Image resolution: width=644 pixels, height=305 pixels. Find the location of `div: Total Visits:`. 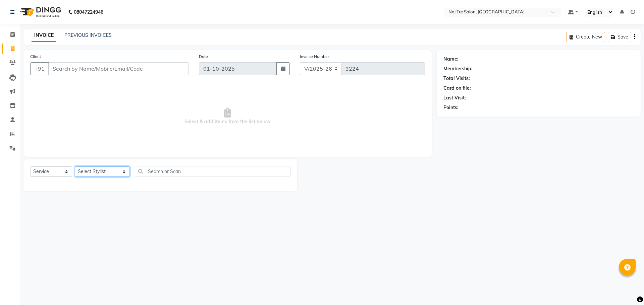

div: Total Visits: is located at coordinates (457, 78).